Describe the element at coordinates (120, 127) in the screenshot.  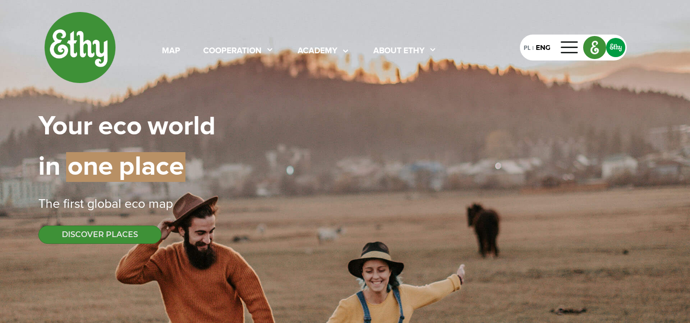
I see `span: eco` at that location.